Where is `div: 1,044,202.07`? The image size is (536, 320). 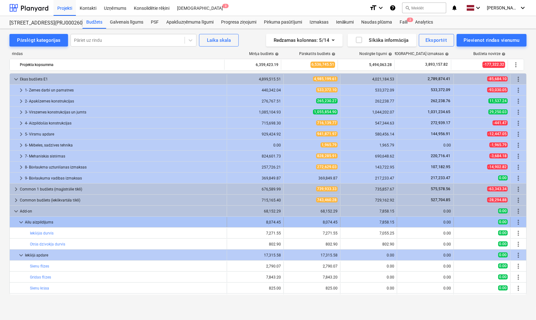 div: 1,044,202.07 is located at coordinates (368, 112).